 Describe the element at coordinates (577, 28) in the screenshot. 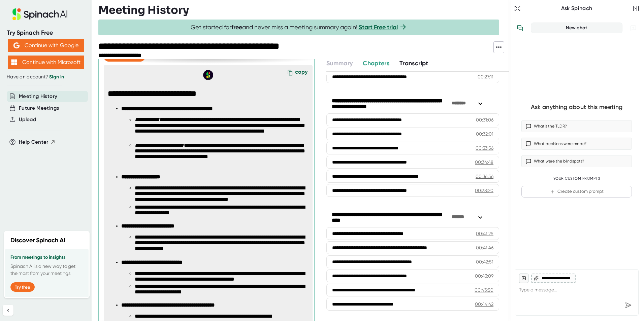

I see `div: New chat` at that location.